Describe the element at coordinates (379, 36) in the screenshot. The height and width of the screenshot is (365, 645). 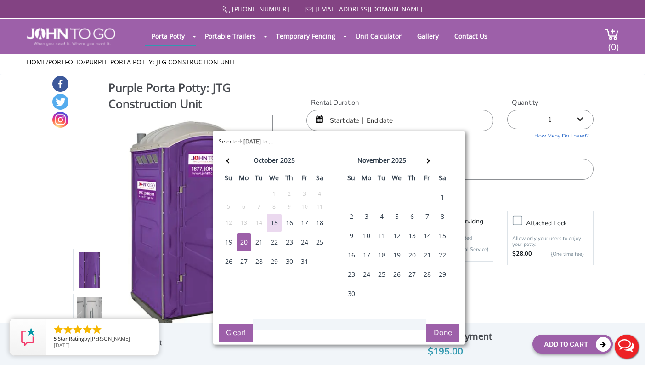
I see `a: Unit Calculator` at that location.